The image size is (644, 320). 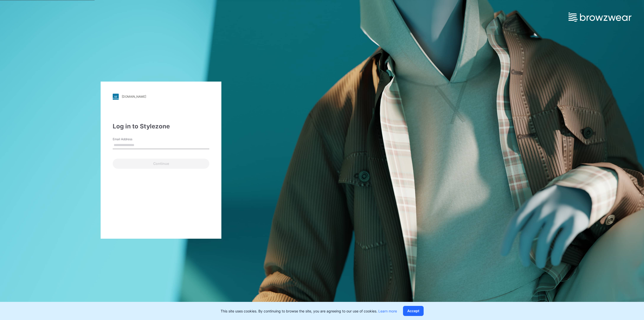 What do you see at coordinates (116, 97) in the screenshot?
I see `img: stylezone-logo.562084cfcfab977791bfbf7441f1a819.svg` at bounding box center [116, 97].